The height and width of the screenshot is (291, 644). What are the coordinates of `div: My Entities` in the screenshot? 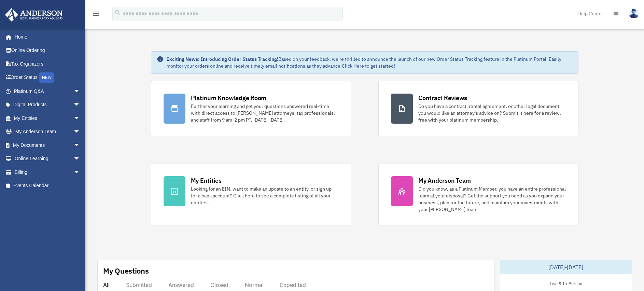 It's located at (206, 180).